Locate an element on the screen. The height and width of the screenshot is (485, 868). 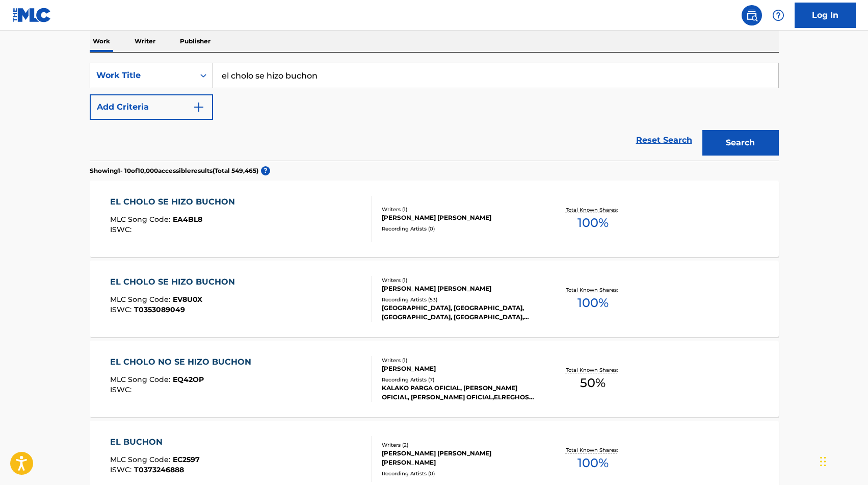
span: EA4BL8 is located at coordinates (188, 220).